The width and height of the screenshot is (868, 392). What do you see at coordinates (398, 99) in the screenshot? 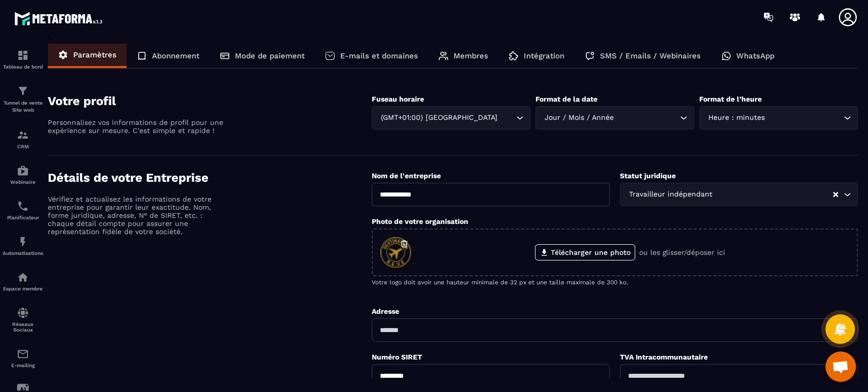
I see `label: Fuseau horaire` at bounding box center [398, 99].